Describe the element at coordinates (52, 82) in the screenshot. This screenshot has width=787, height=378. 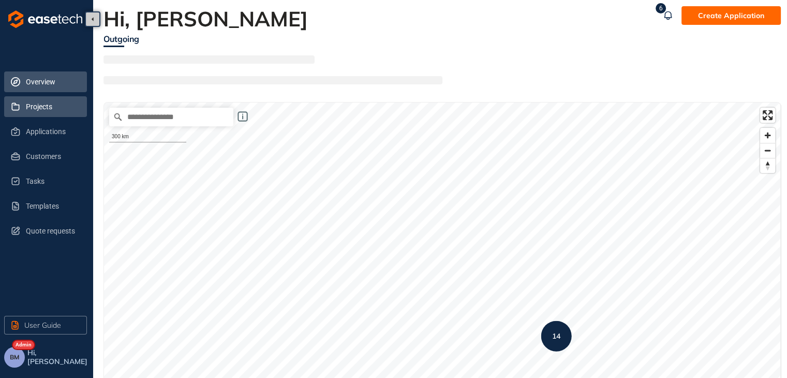
I see `span: Overview` at that location.